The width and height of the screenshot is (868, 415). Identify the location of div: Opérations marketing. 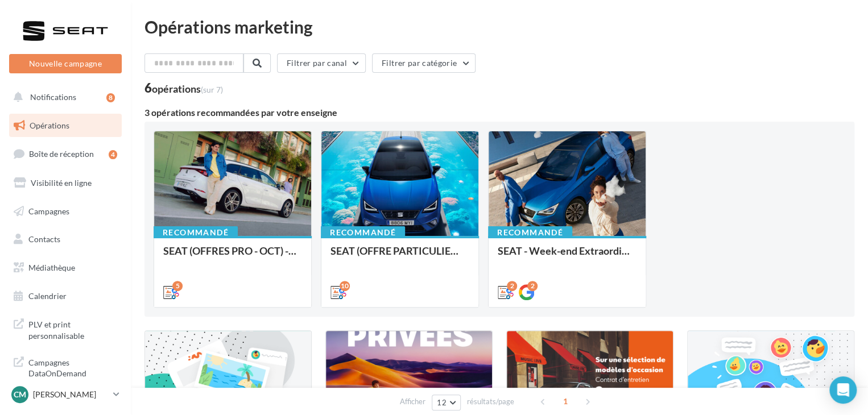
(499, 27).